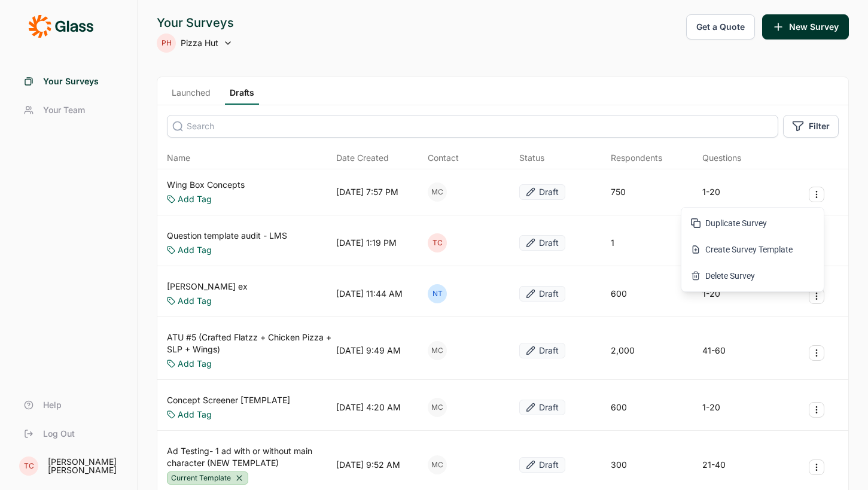  Describe the element at coordinates (199, 43) in the screenshot. I see `span: Pizza Hut` at that location.